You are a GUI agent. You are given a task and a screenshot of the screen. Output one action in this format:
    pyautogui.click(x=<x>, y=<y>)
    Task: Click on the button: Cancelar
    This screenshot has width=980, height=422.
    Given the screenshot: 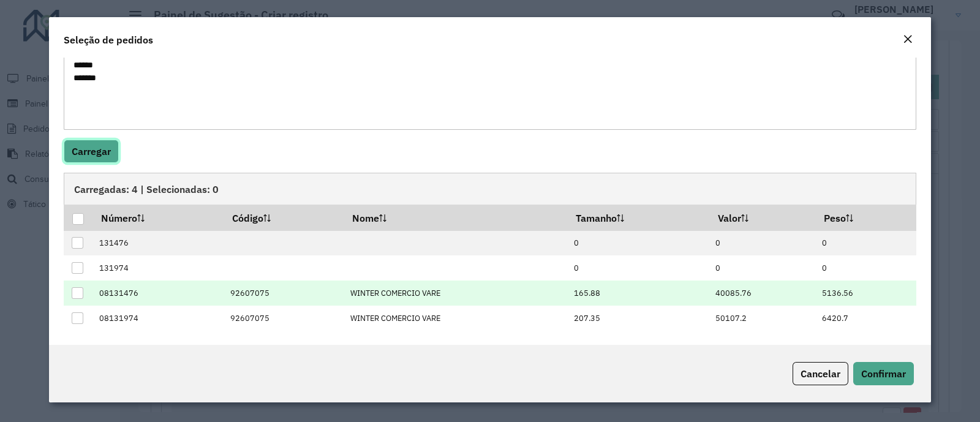 What is the action you would take?
    pyautogui.click(x=820, y=373)
    